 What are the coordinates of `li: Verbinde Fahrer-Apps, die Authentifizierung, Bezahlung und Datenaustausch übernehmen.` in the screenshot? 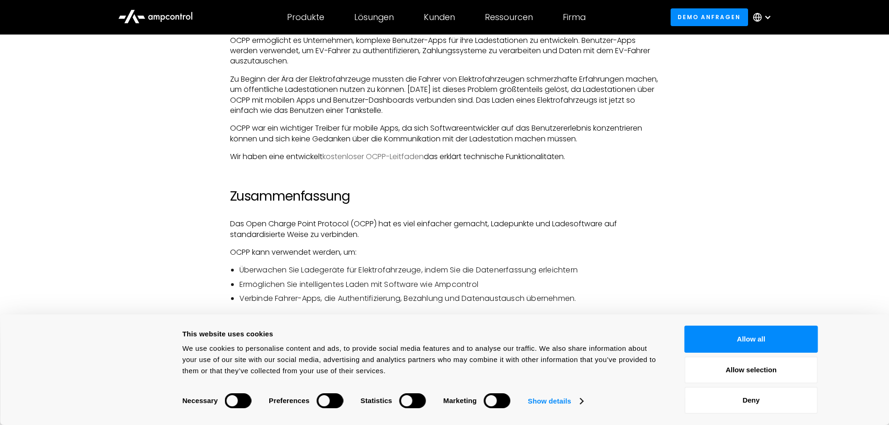 It's located at (449, 299).